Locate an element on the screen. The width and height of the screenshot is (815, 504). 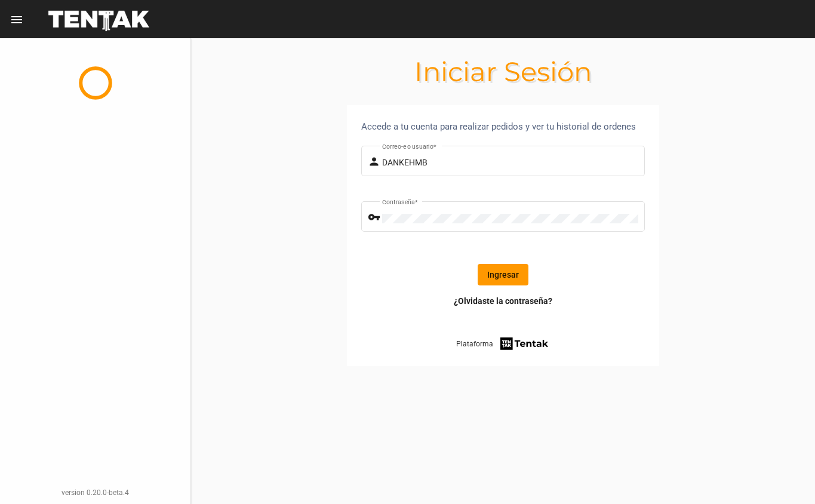
div: version 0.20.0-beta.4 is located at coordinates (95, 492).